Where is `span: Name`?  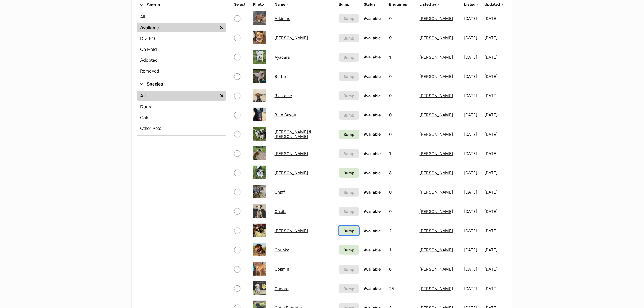 span: Name is located at coordinates (280, 4).